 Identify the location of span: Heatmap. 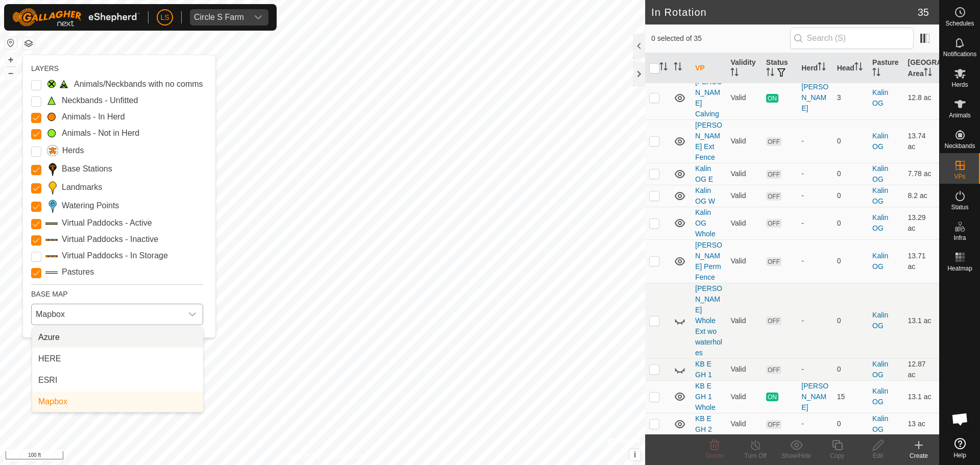
(960, 269).